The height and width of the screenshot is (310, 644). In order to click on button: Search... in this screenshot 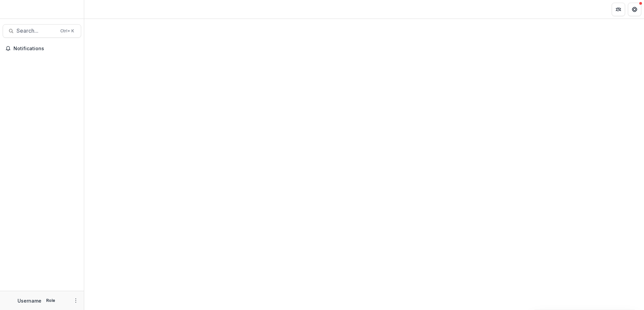, I will do `click(42, 31)`.